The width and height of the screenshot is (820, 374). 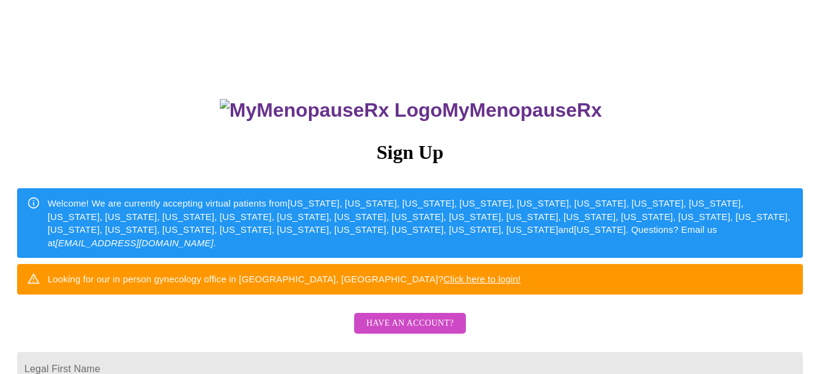 I want to click on h3: Sign Up, so click(x=410, y=152).